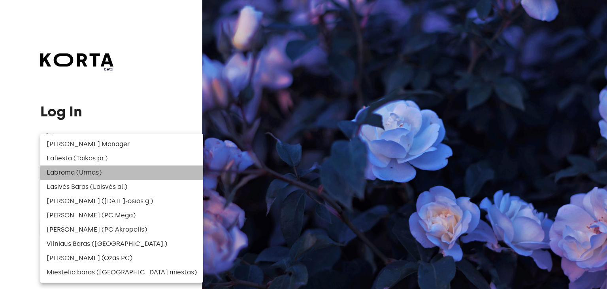 This screenshot has width=607, height=289. Describe the element at coordinates (122, 172) in the screenshot. I see `li: Labroma (Urmas)` at that location.